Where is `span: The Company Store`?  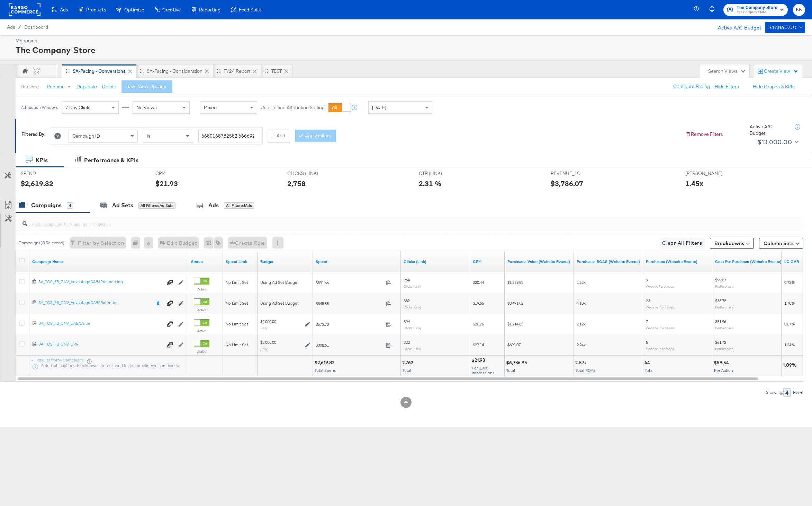
span: The Company Store is located at coordinates (757, 13).